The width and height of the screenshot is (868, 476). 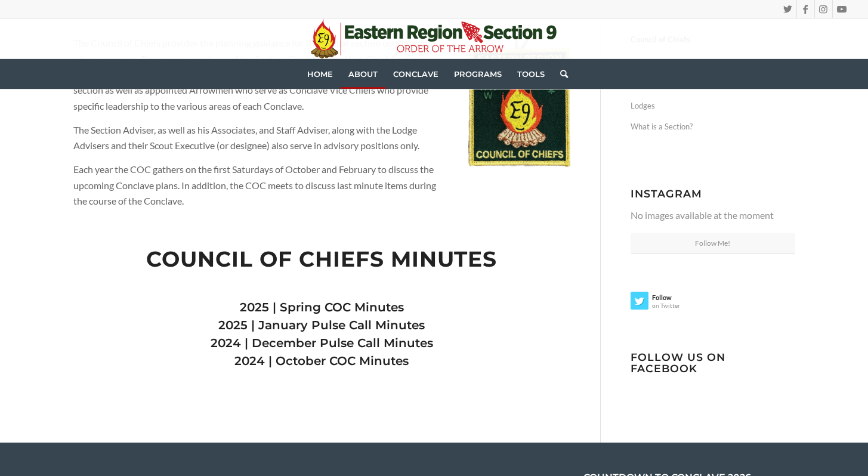 What do you see at coordinates (322, 344) in the screenshot?
I see `a: 2024 | December Pulse Call Minutes` at bounding box center [322, 344].